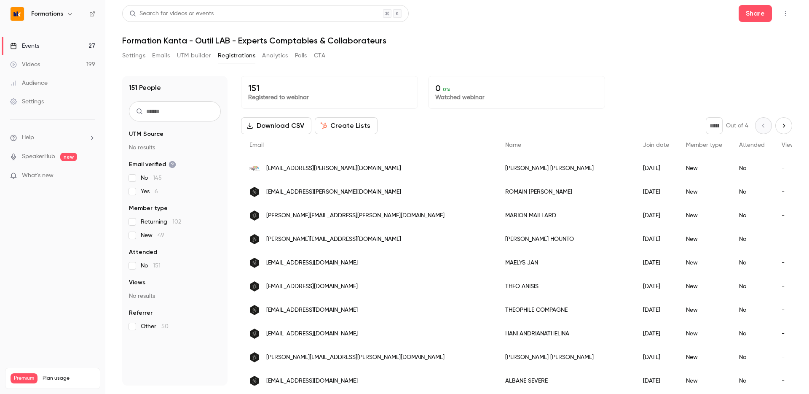 Image resolution: width=809 pixels, height=394 pixels. What do you see at coordinates (175, 230) in the screenshot?
I see `section: facet-groups` at bounding box center [175, 230].